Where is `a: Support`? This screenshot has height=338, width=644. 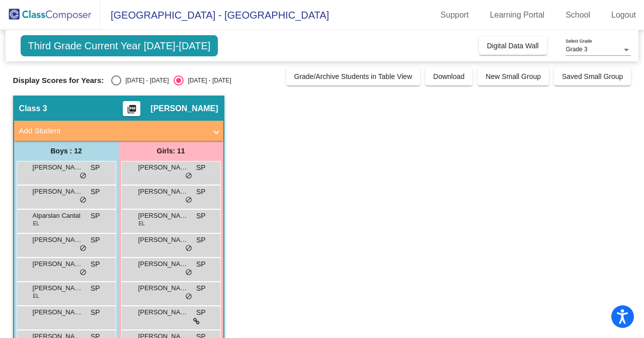
a: Support is located at coordinates (455, 15).